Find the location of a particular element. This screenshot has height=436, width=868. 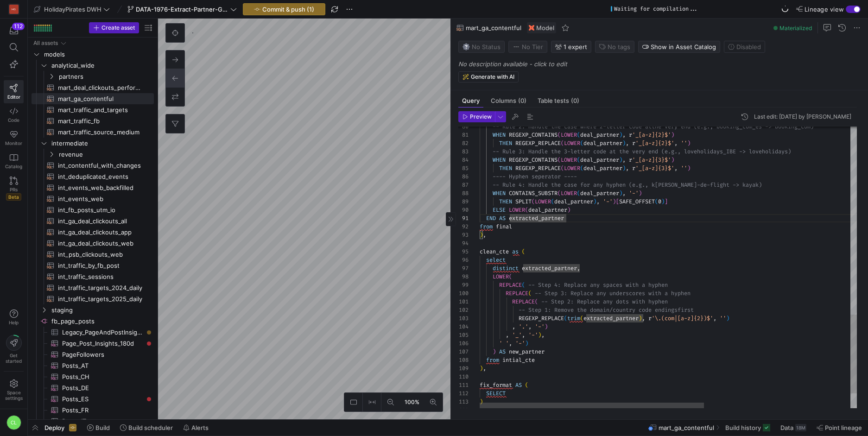

span: '_[a-z]{2}$' is located at coordinates (652, 135).